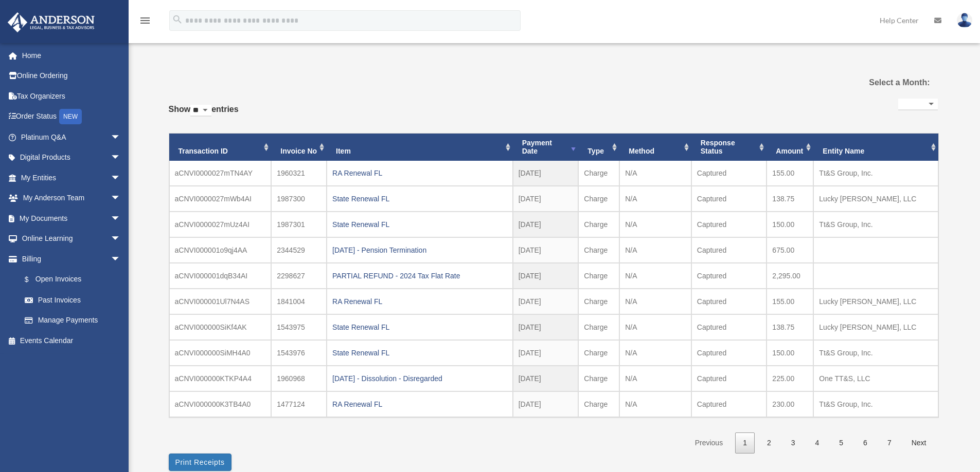 The width and height of the screenshot is (980, 472). I want to click on td: 230.00, so click(790, 404).